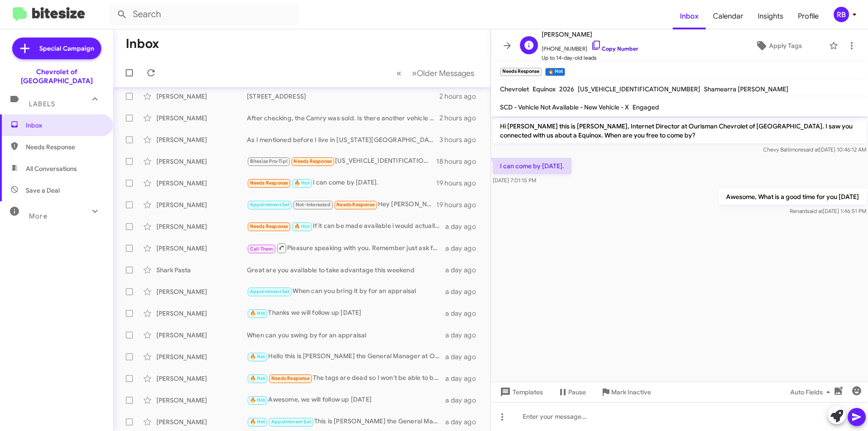  What do you see at coordinates (43, 191) in the screenshot?
I see `span: Save a Deal` at bounding box center [43, 191].